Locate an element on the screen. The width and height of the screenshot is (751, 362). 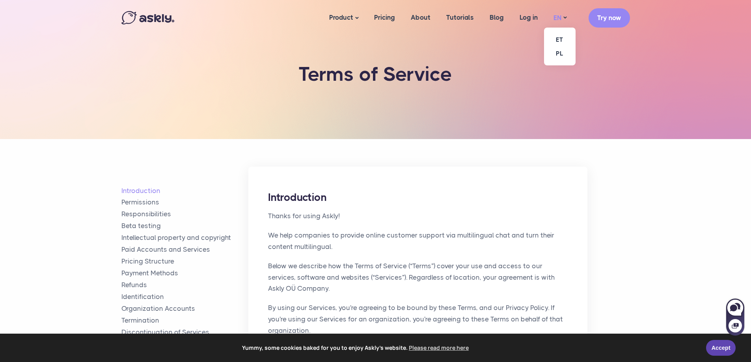
a: Pricing Structure is located at coordinates (185, 261).